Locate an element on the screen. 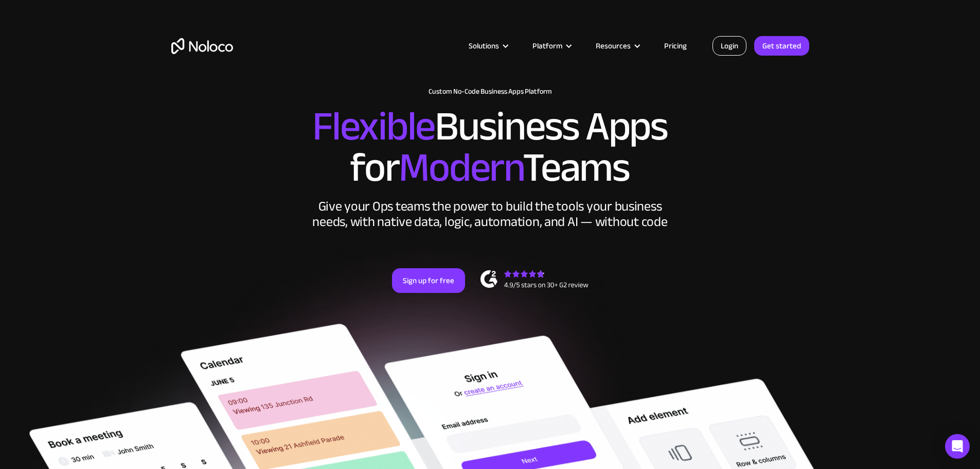 The width and height of the screenshot is (980, 469). span: Flexible is located at coordinates (374, 126).